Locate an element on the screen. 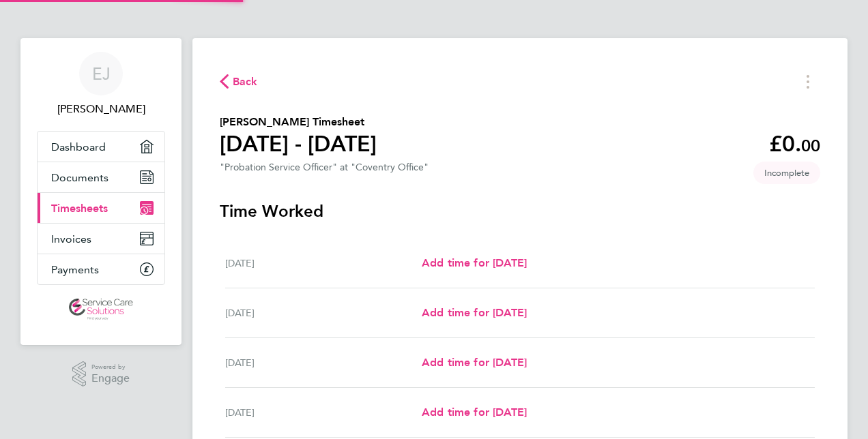 Image resolution: width=868 pixels, height=439 pixels. span: Payments is located at coordinates (75, 269).